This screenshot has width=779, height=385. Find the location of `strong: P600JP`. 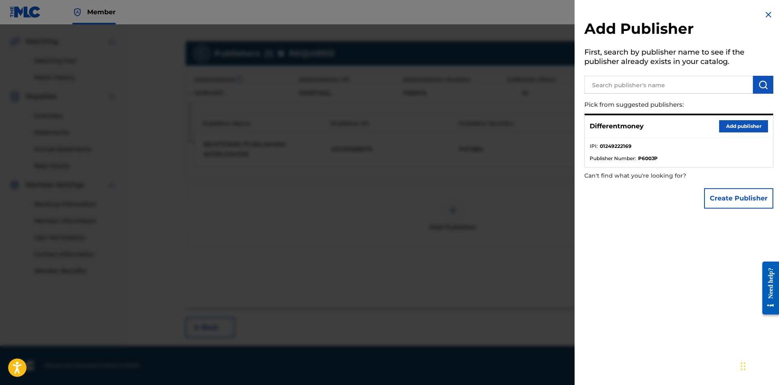

strong: P600JP is located at coordinates (648, 158).